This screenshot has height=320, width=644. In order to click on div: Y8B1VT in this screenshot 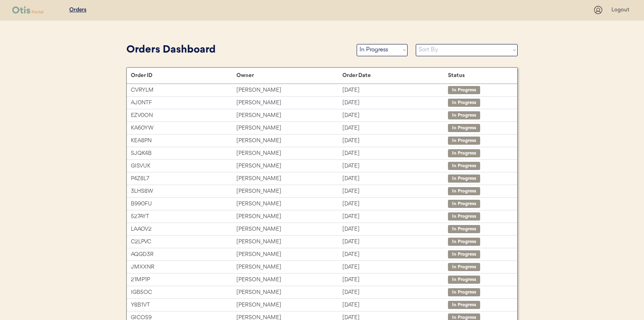, I will do `click(184, 305)`.